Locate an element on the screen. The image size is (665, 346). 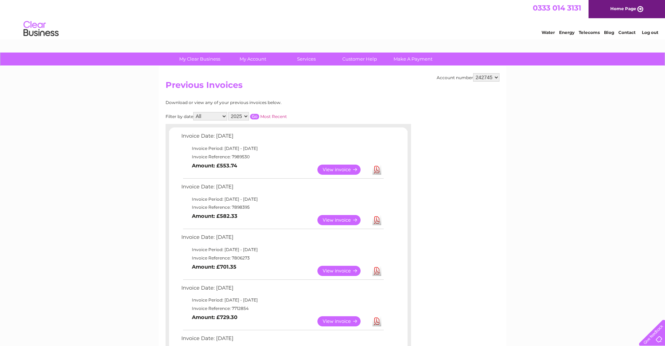
td: Invoice Reference: 7806273 is located at coordinates (282, 258).